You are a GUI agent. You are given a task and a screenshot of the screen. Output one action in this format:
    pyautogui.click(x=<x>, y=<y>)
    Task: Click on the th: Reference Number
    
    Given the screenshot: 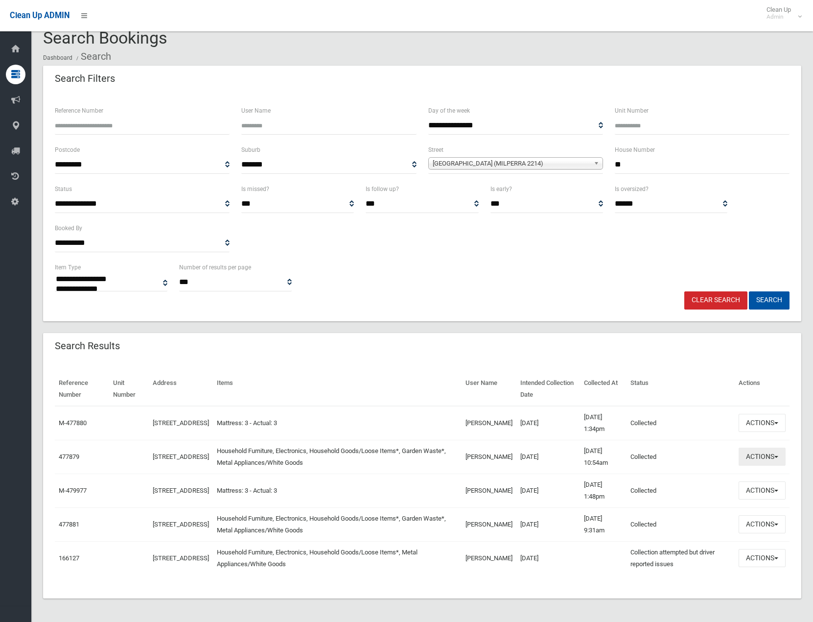 What is the action you would take?
    pyautogui.click(x=82, y=389)
    